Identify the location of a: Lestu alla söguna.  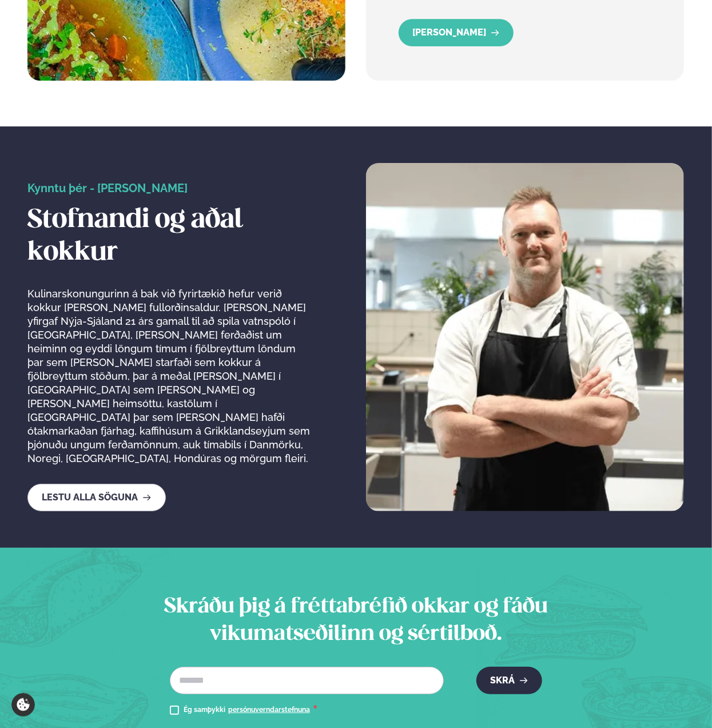
(96, 497).